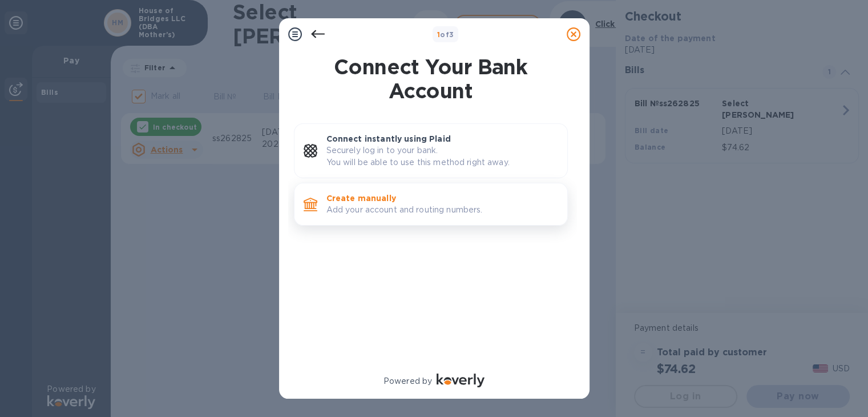 Image resolution: width=868 pixels, height=417 pixels. Describe the element at coordinates (442, 198) in the screenshot. I see `p: Create manually` at that location.